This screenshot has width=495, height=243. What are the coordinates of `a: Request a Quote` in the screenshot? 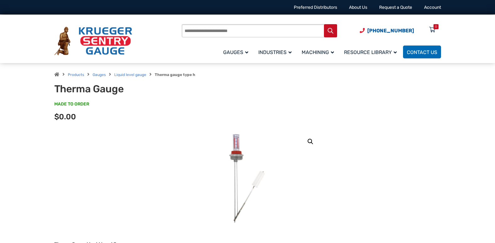 It's located at (395, 7).